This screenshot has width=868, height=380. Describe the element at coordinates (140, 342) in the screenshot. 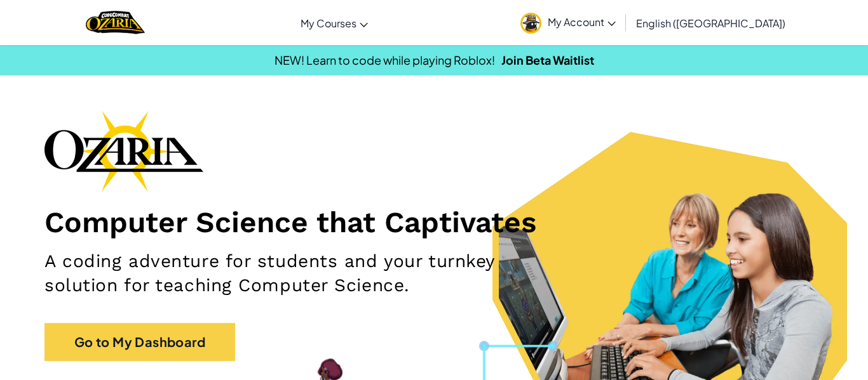

I see `a: Go to My Dashboard` at that location.